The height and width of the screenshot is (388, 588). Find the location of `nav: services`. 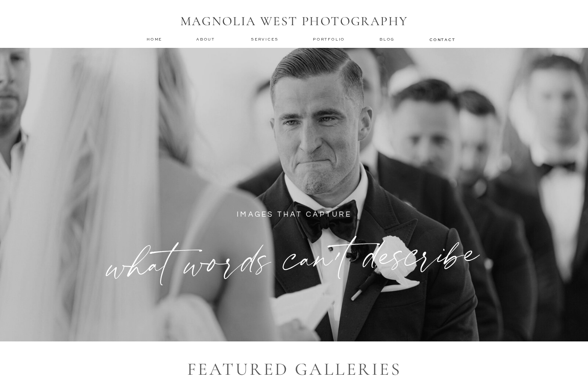

nav: services is located at coordinates (265, 39).